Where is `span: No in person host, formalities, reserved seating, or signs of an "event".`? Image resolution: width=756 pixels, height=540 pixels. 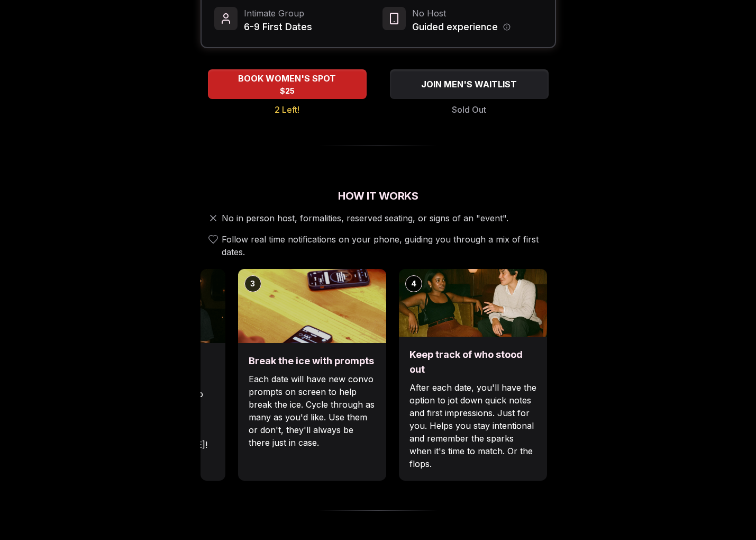
span: No in person host, formalities, reserved seating, or signs of an "event". is located at coordinates (365, 218).